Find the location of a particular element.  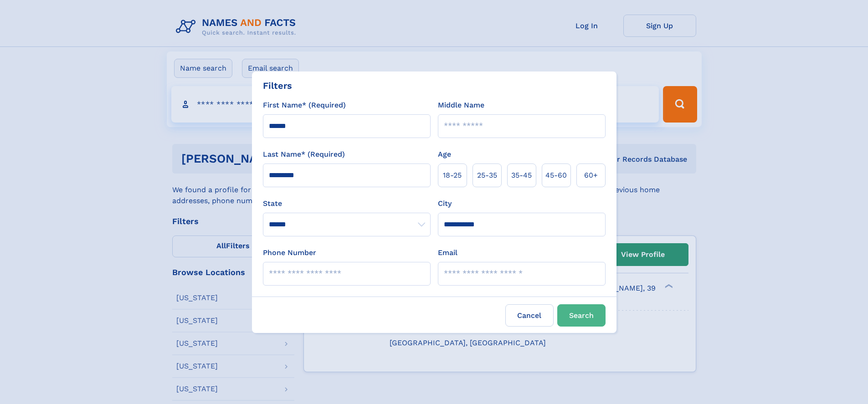

span: 25‑35 is located at coordinates (487, 175).